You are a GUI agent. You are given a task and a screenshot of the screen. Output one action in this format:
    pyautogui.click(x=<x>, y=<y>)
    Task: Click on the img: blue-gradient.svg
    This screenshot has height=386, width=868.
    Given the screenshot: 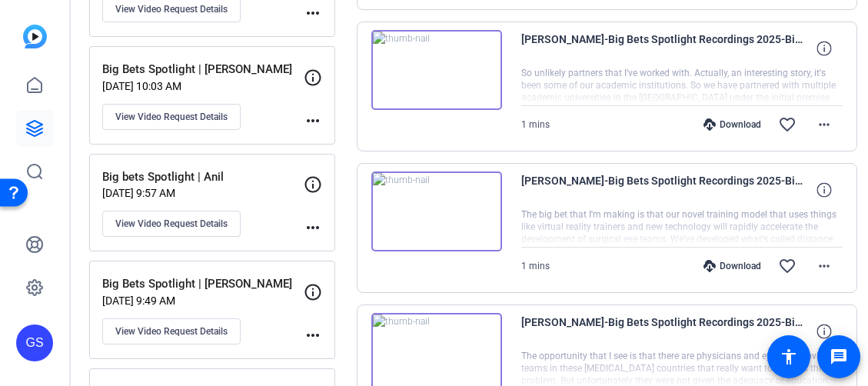 What is the action you would take?
    pyautogui.click(x=35, y=36)
    